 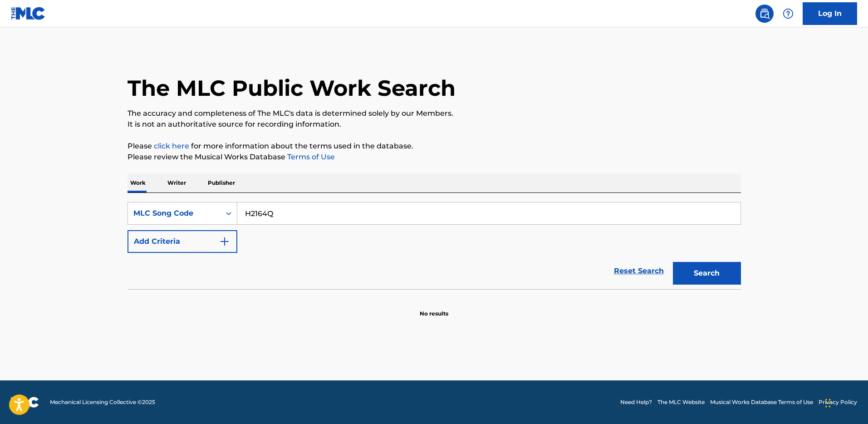 What do you see at coordinates (434, 157) in the screenshot?
I see `p: Please review the Musical Works Database` at bounding box center [434, 157].